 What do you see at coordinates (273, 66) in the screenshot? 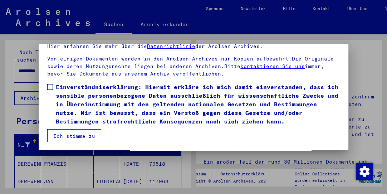
I see `a: kontaktieren Sie uns` at bounding box center [273, 66].